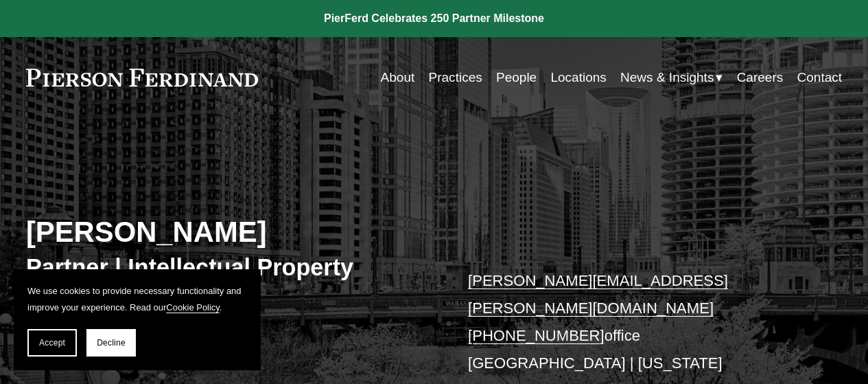 The width and height of the screenshot is (868, 384). I want to click on a: People, so click(516, 78).